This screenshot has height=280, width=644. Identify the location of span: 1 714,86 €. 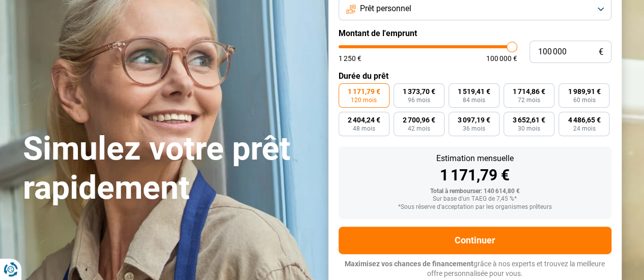
(529, 92).